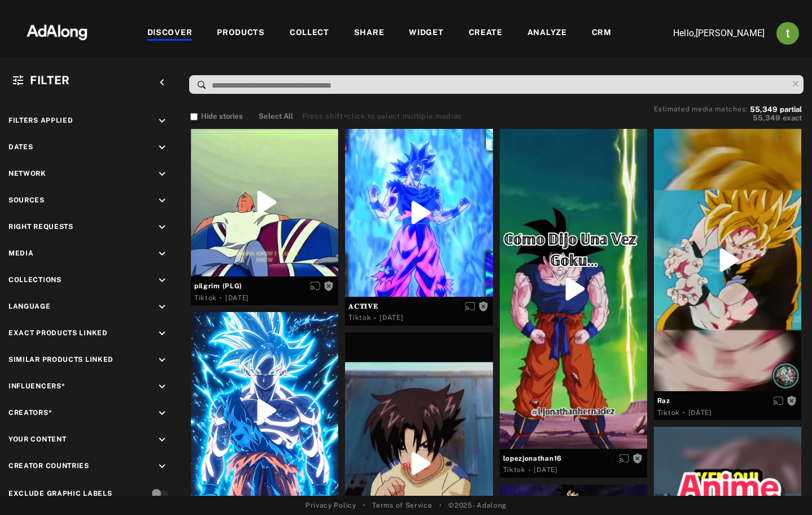 The width and height of the screenshot is (812, 515). What do you see at coordinates (264, 286) in the screenshot?
I see `span: pilgrim (PLG)` at bounding box center [264, 286].